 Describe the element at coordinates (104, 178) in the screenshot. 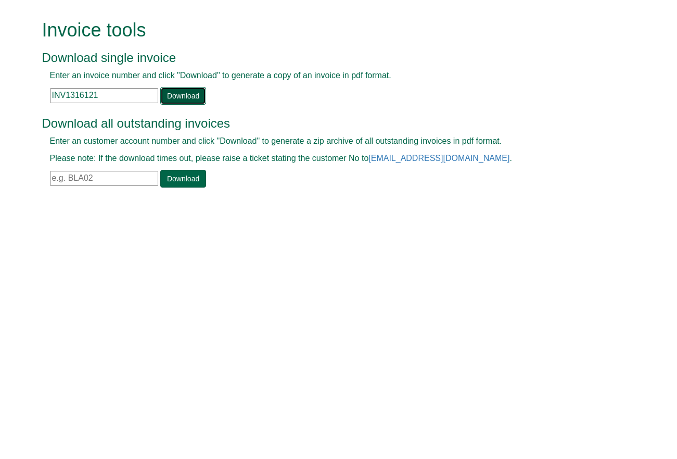

I see `input: e.g. BLA02` at that location.